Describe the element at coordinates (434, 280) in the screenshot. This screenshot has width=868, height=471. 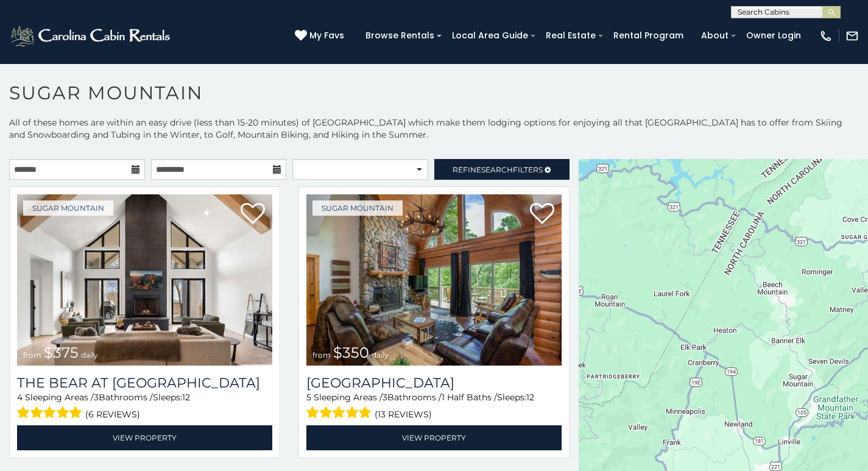
I see `a: Grouse Moor Lodge from $350 daily` at that location.